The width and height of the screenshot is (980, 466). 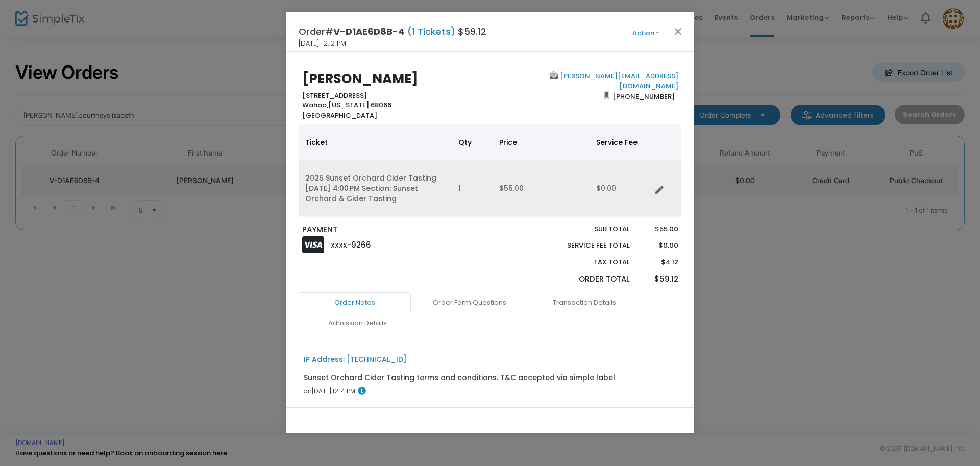 I want to click on th: Service Fee, so click(x=621, y=142).